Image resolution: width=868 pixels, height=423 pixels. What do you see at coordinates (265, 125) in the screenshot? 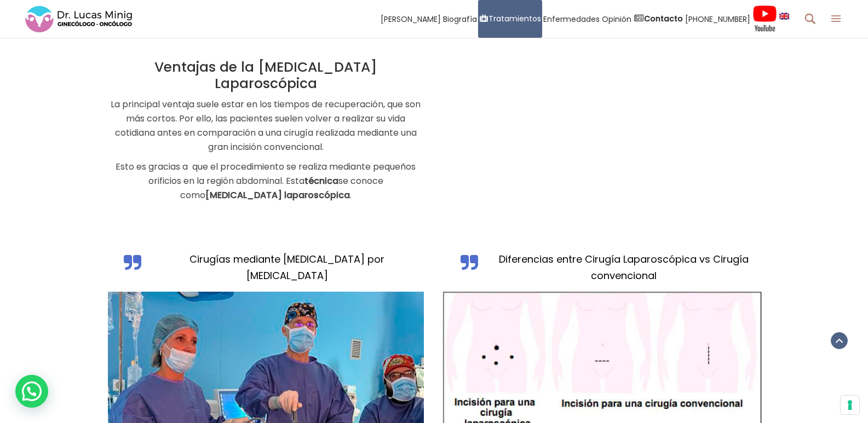
I see `span: La principal ventaja suele estar en los tiempos de recuperación, que son más cortos. Por ello, la...` at bounding box center [265, 125].